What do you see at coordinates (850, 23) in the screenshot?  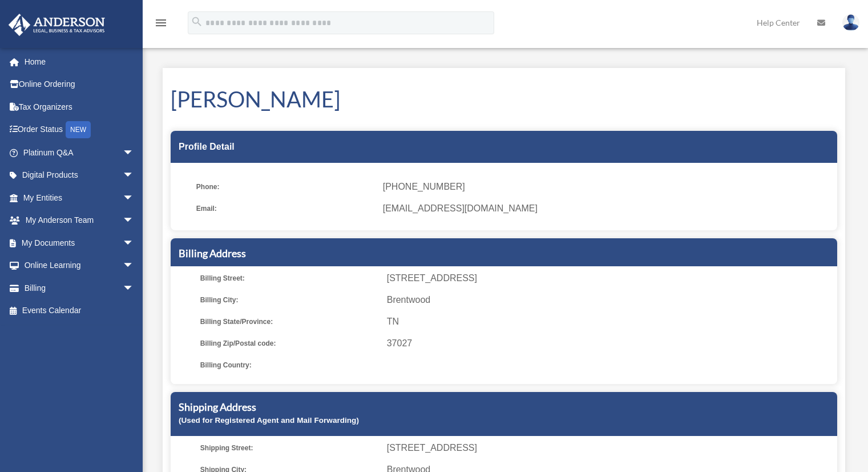 I see `img: User Pic` at bounding box center [850, 23].